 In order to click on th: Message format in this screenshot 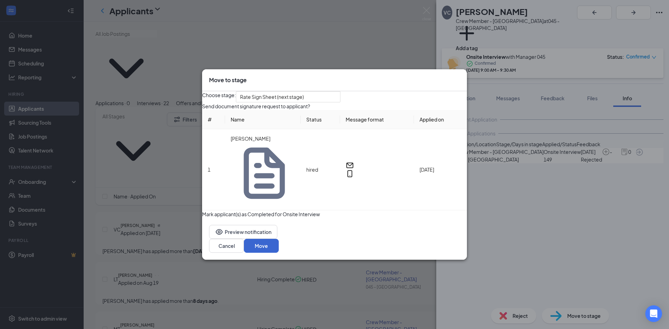, I will do `click(377, 119)`.